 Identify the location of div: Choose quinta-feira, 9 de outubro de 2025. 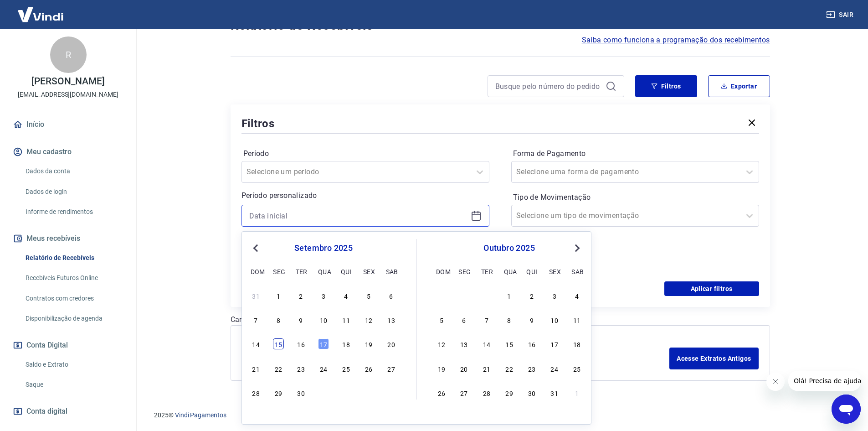
(532, 319).